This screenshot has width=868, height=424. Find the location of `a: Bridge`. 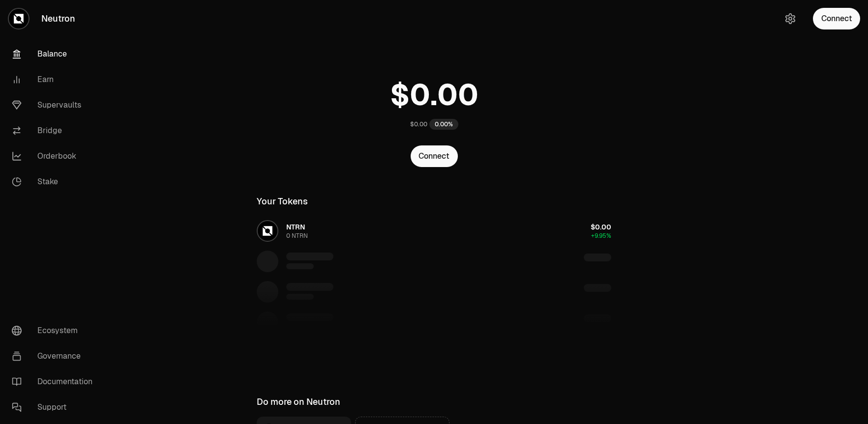

a: Bridge is located at coordinates (55, 131).